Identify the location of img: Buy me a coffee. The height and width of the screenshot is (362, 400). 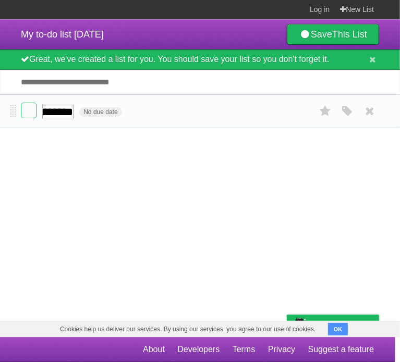
(299, 324).